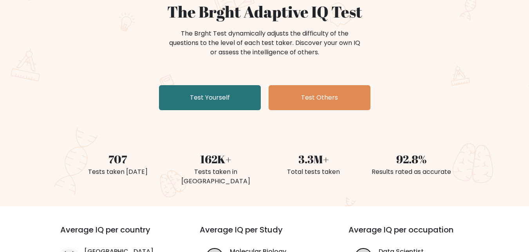 This screenshot has width=529, height=252. What do you see at coordinates (314, 159) in the screenshot?
I see `div: 3.3M+` at bounding box center [314, 159].